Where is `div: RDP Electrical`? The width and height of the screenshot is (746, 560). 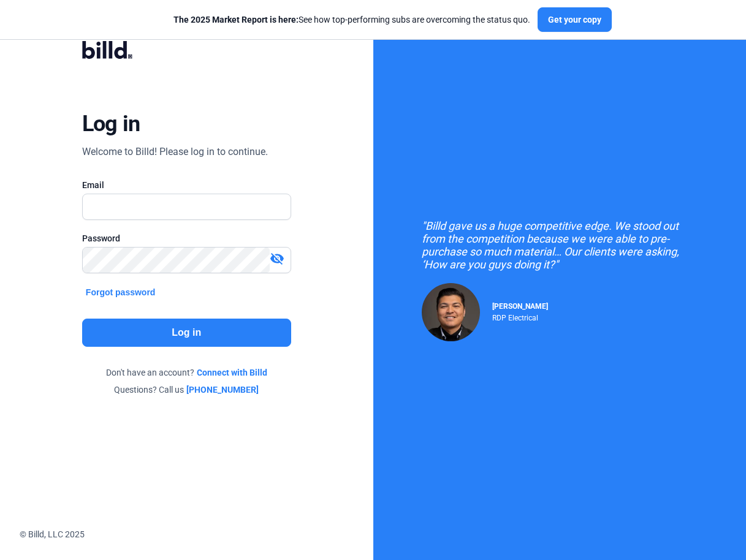 div: RDP Electrical is located at coordinates (520, 316).